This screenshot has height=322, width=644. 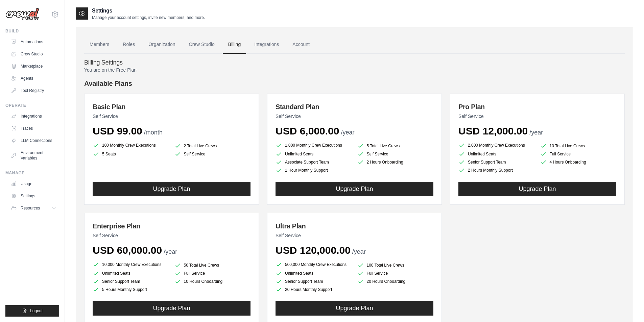 What do you see at coordinates (33, 78) in the screenshot?
I see `a: Agents` at bounding box center [33, 78].